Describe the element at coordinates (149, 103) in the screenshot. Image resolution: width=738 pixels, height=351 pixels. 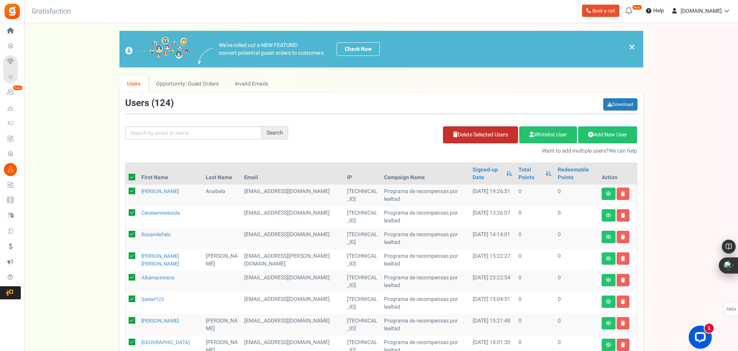
I see `h3: Users ( )` at that location.